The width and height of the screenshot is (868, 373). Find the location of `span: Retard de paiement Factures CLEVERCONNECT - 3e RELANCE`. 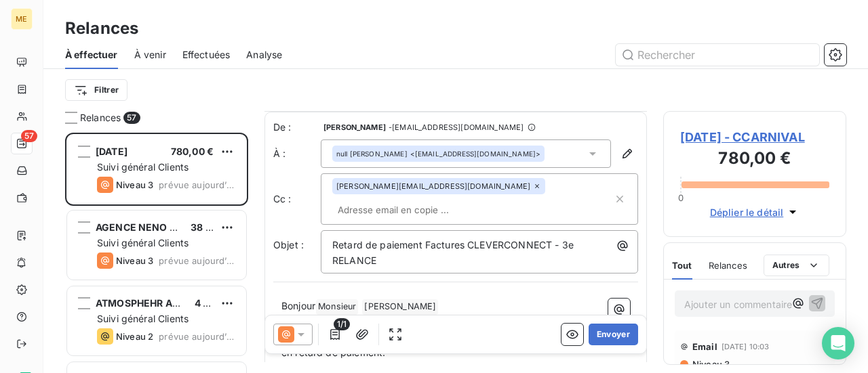

span: Retard de paiement Factures CLEVERCONNECT - 3e RELANCE is located at coordinates (455, 252).